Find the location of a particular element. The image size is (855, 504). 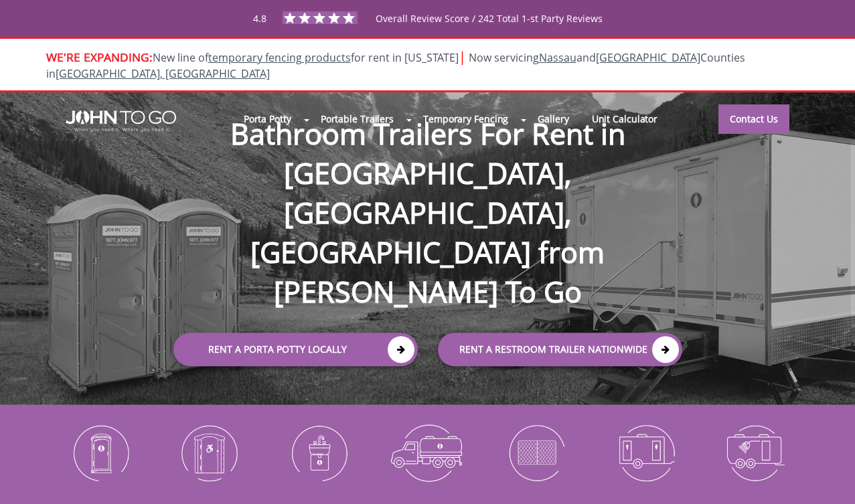

span: Overall Review Score / 242 Total 1-st Party Reviews is located at coordinates (488, 31).